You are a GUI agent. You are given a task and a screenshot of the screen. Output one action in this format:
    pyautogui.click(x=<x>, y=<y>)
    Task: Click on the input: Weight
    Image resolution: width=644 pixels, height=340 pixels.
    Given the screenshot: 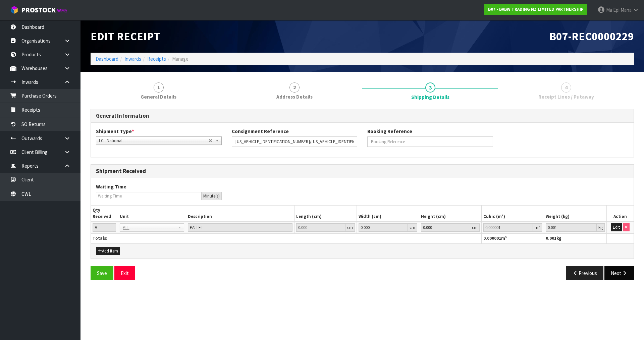 What is the action you would take?
    pyautogui.click(x=571, y=227)
    